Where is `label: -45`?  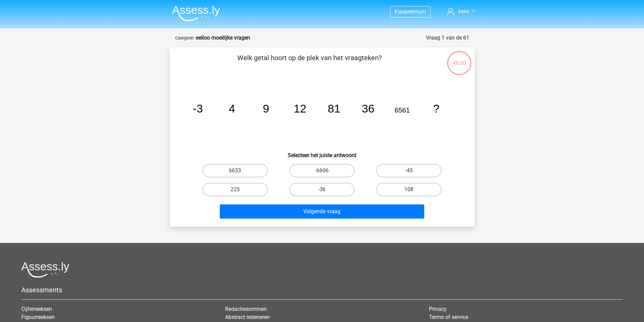
label: -45 is located at coordinates (409, 170).